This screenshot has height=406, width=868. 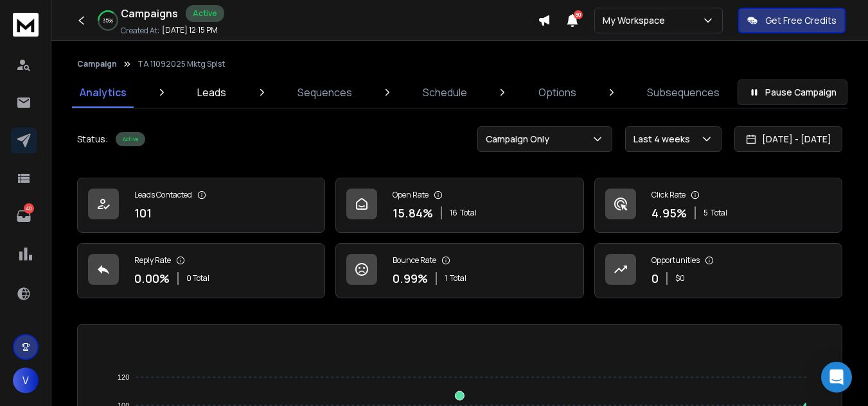 I want to click on p: TA 11092025 Mktg Splst, so click(x=181, y=64).